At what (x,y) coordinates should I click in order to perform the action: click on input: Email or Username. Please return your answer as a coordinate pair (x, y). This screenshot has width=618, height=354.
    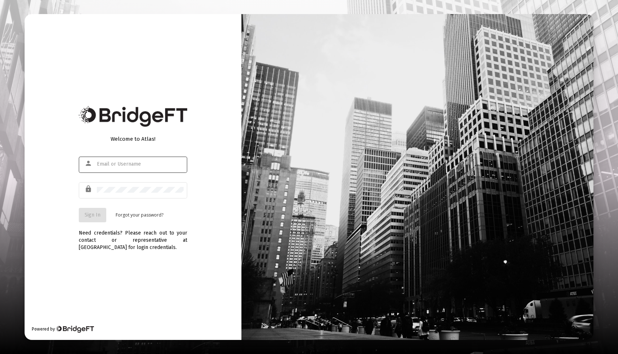
    Looking at the image, I should click on (140, 164).